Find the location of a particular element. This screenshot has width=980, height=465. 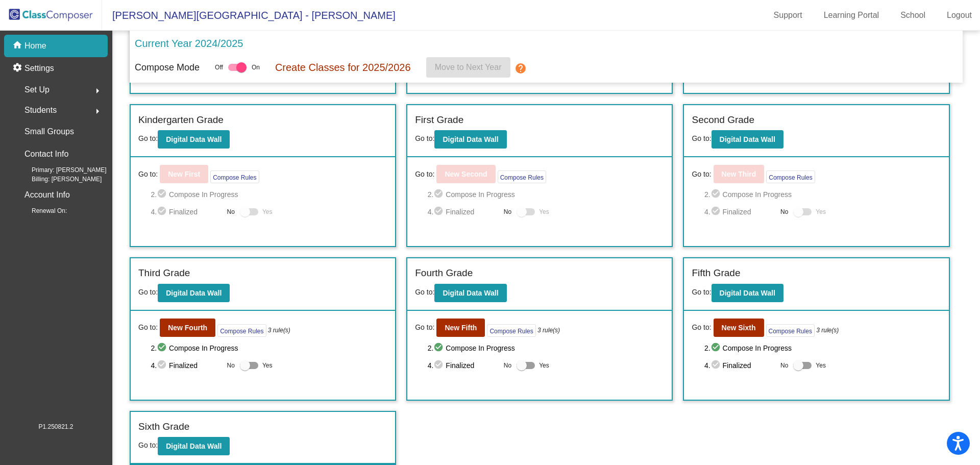

label: Kindergarten Grade is located at coordinates (181, 120).